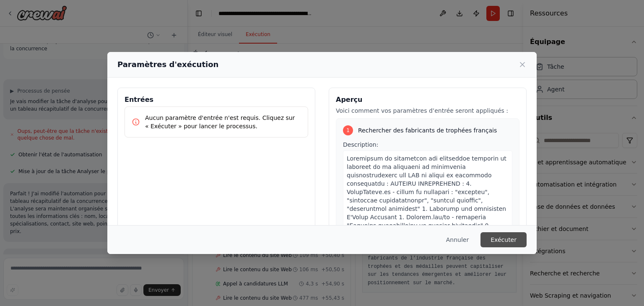  I want to click on button: Exécuter, so click(504, 240).